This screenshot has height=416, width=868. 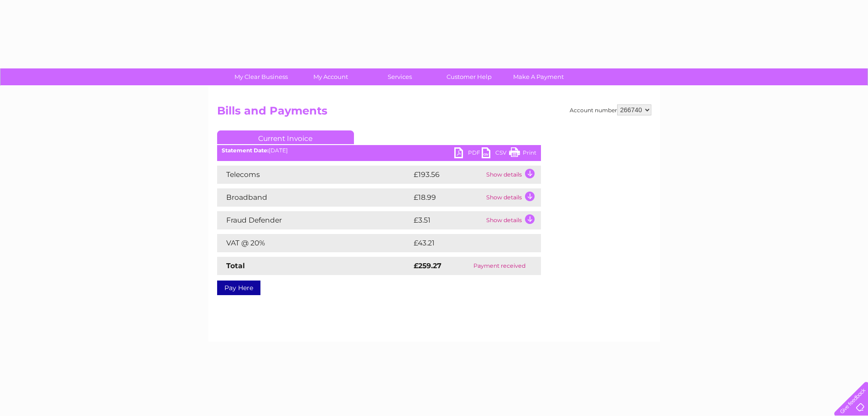 What do you see at coordinates (448, 175) in the screenshot?
I see `td: £193.56` at bounding box center [448, 175].